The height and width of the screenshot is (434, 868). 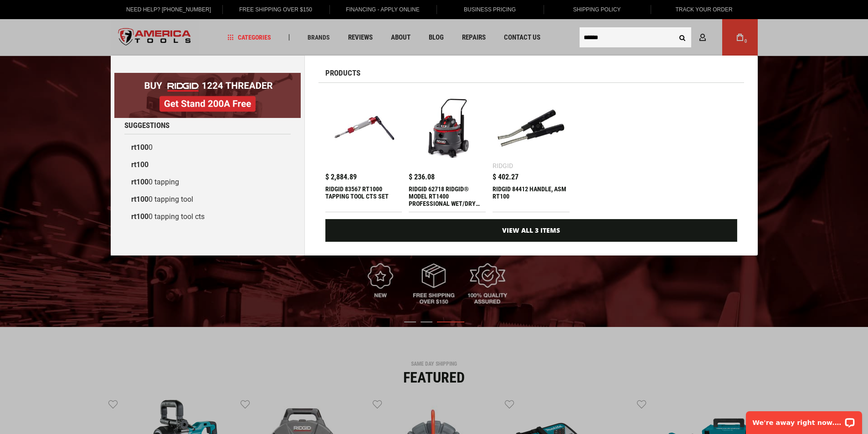 What do you see at coordinates (207, 182) in the screenshot?
I see `a: rt1000 tapping` at bounding box center [207, 182].